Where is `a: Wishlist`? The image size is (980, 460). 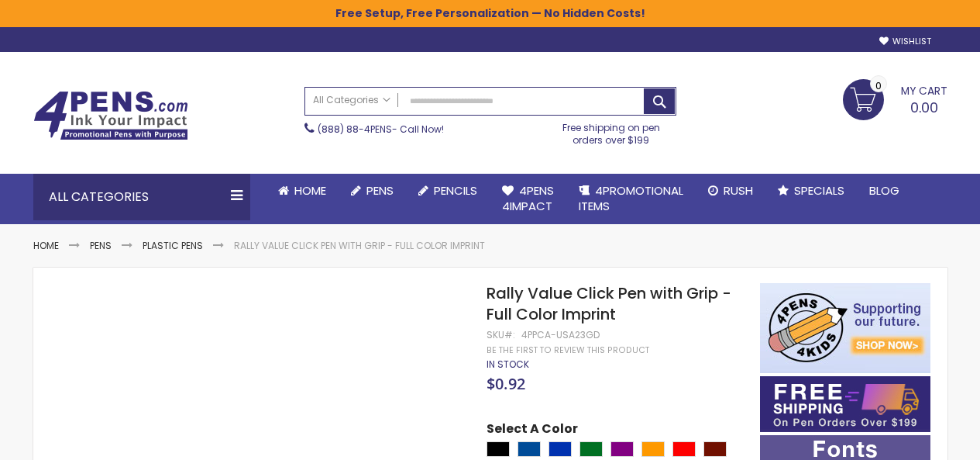 a: Wishlist is located at coordinates (905, 42).